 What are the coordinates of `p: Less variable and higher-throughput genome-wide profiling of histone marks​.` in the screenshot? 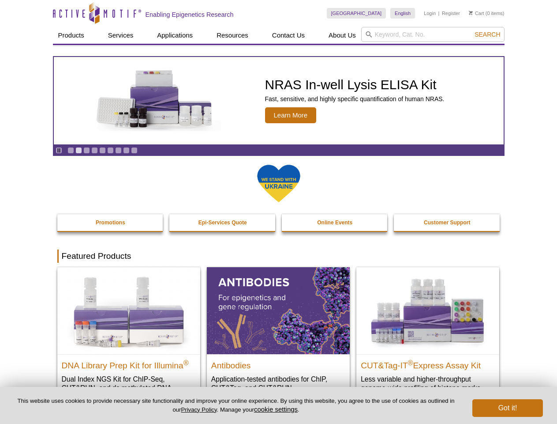 It's located at (428, 383).